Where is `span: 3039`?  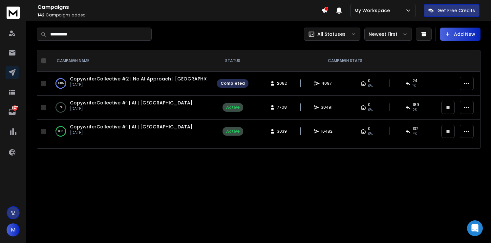
span: 3039 is located at coordinates (282, 131).